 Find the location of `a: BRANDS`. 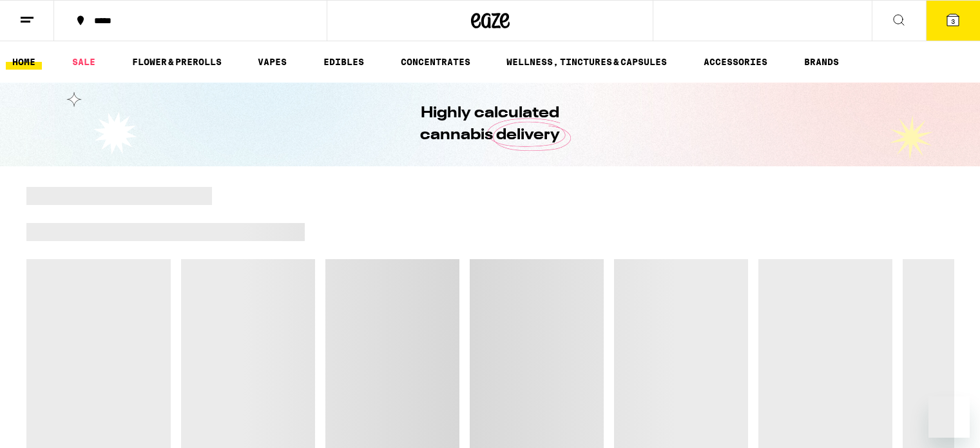

a: BRANDS is located at coordinates (822, 62).